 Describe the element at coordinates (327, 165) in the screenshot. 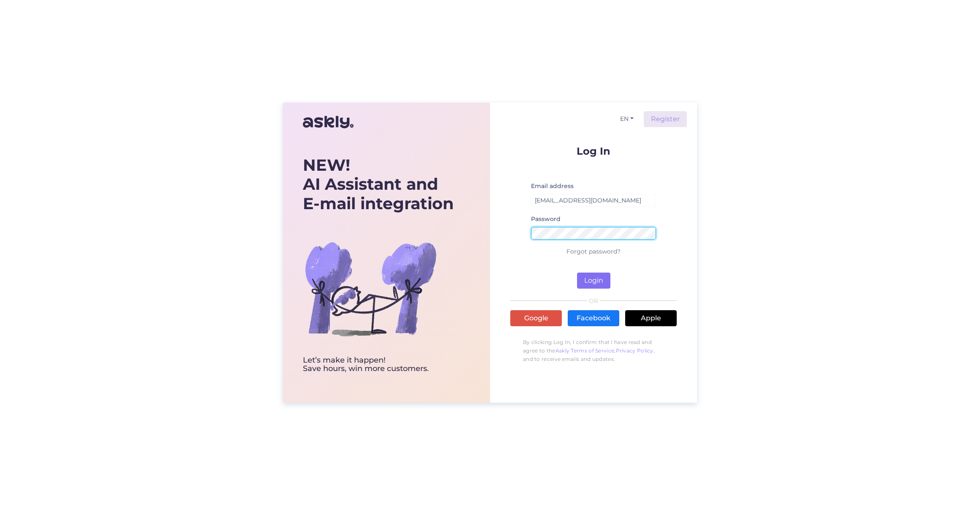

I see `b: NEW!` at that location.